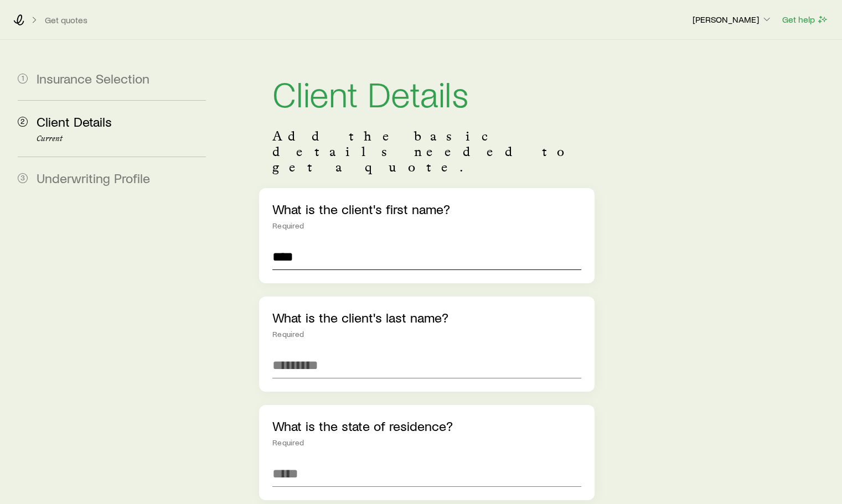 This screenshot has height=504, width=842. What do you see at coordinates (66, 20) in the screenshot?
I see `button: Get quotes` at bounding box center [66, 20].